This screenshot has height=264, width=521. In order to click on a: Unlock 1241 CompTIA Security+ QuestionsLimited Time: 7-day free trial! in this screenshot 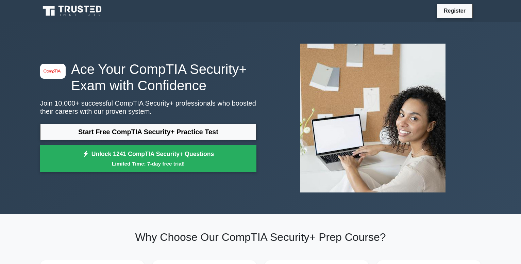, I will do `click(148, 159)`.